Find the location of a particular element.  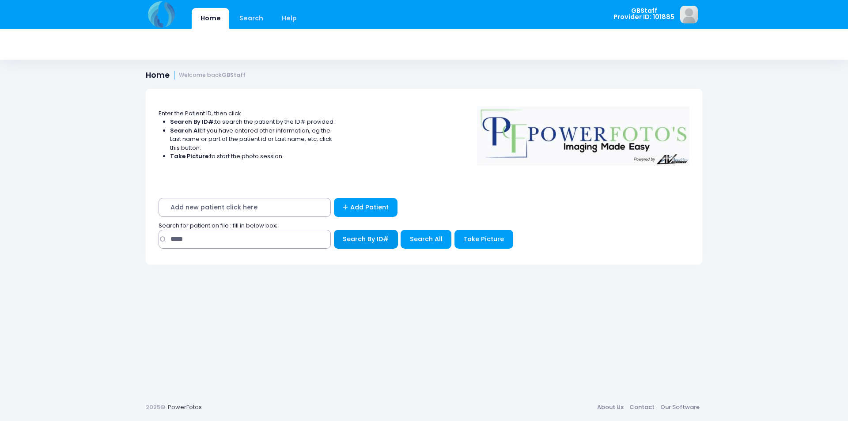

a: Search is located at coordinates (251, 18).